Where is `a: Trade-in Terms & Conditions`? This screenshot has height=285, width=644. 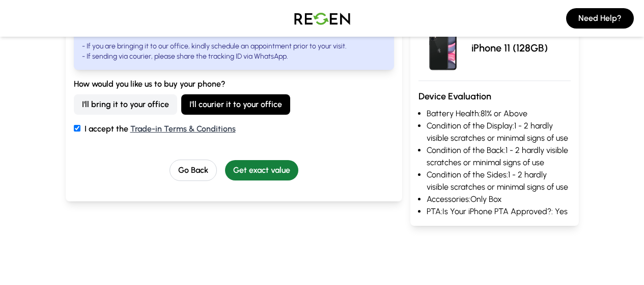 a: Trade-in Terms & Conditions is located at coordinates (183, 128).